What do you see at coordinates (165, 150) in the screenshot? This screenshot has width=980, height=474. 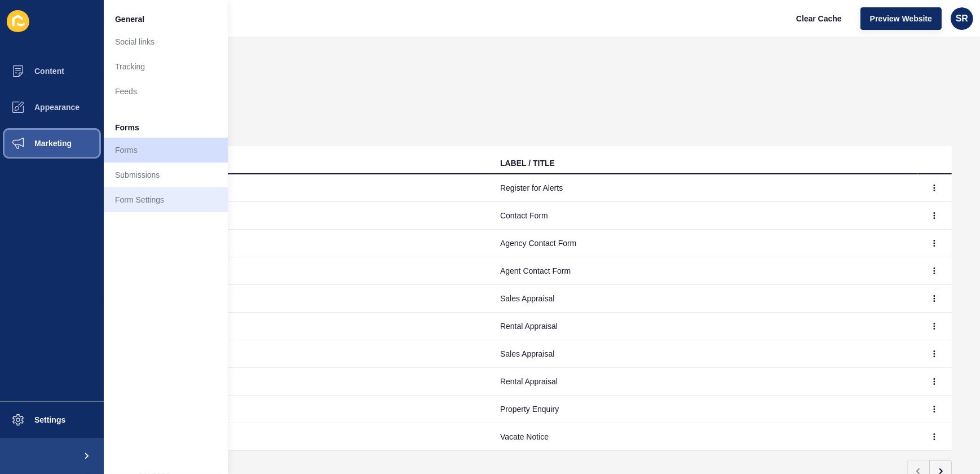 I see `a: Forms` at bounding box center [165, 150].